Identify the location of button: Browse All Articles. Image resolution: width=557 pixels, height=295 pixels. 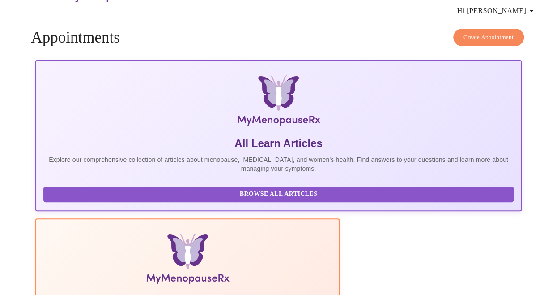
(278, 194).